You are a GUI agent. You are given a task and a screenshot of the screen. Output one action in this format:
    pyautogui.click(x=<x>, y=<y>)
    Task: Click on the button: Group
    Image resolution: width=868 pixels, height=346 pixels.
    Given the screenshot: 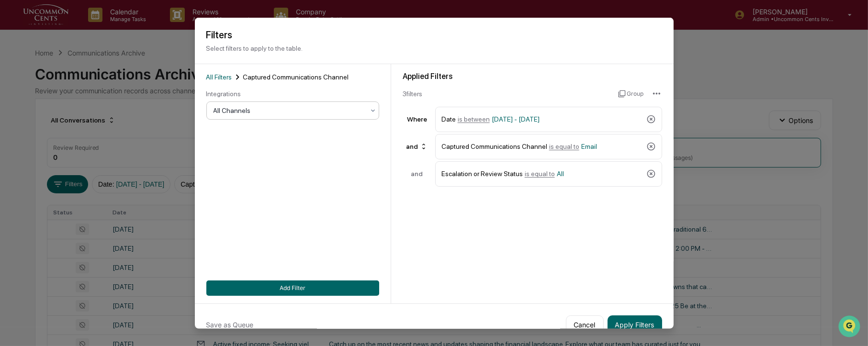 What is the action you would take?
    pyautogui.click(x=630, y=94)
    